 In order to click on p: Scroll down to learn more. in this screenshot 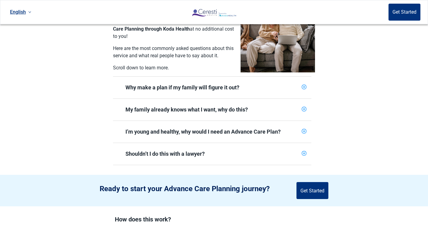, I will do `click(174, 68)`.